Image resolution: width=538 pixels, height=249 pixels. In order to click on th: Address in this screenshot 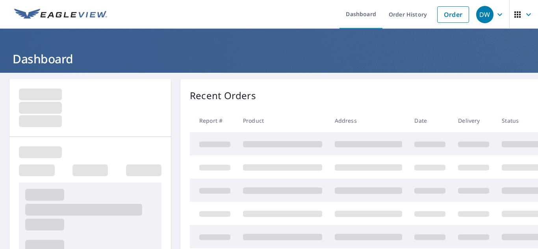, I will do `click(368, 120)`.